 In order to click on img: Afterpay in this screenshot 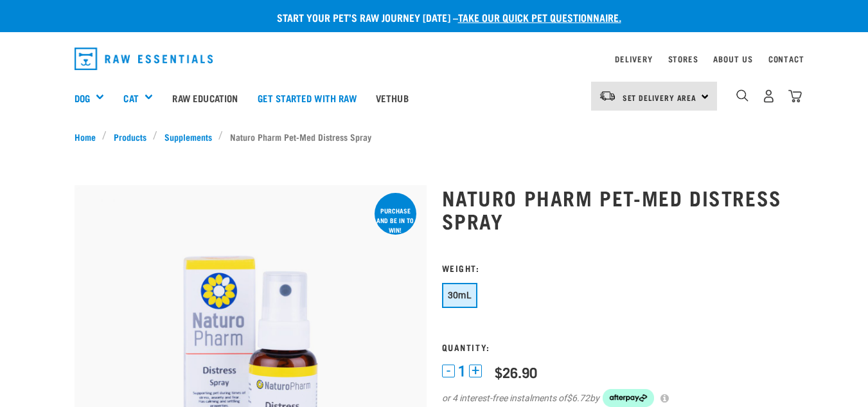, I will do `click(629, 398)`.